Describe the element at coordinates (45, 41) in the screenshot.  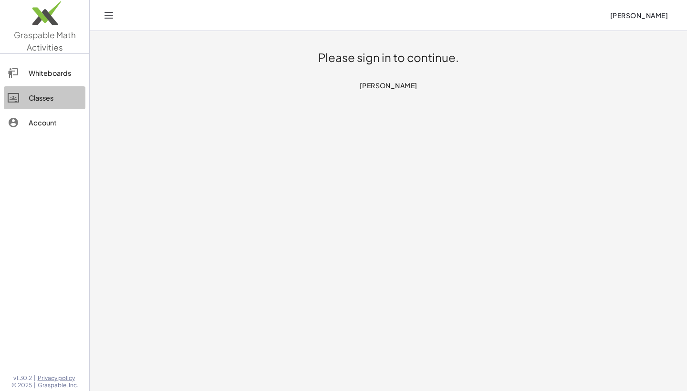
I see `span: Graspable Math Activities` at that location.